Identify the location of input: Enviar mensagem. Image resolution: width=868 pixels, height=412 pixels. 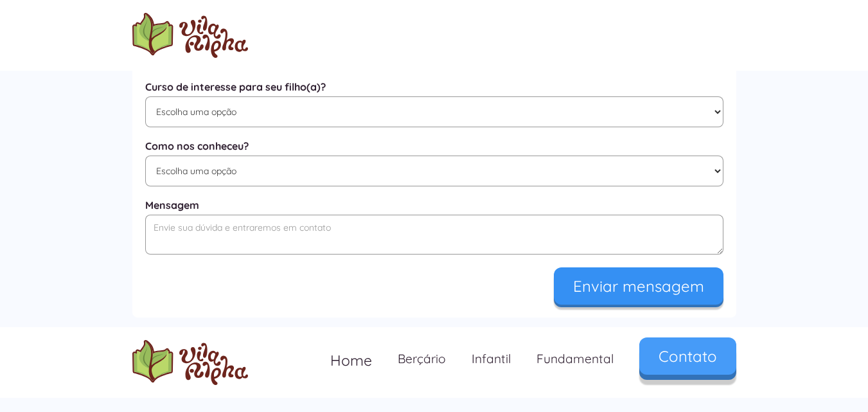
(639, 286).